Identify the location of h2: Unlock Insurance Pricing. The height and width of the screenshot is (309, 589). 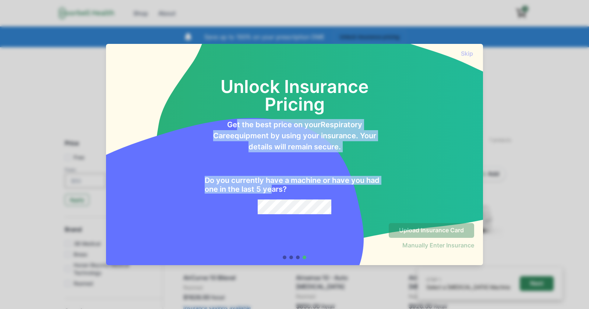
(295, 87).